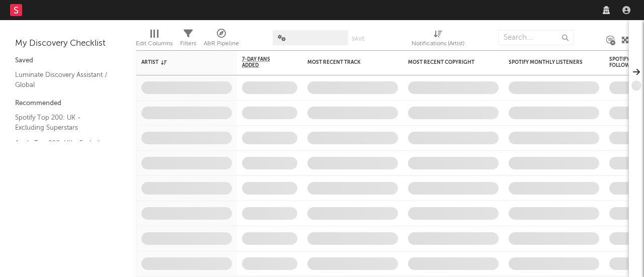  What do you see at coordinates (68, 104) in the screenshot?
I see `div: Recommended` at bounding box center [68, 104].